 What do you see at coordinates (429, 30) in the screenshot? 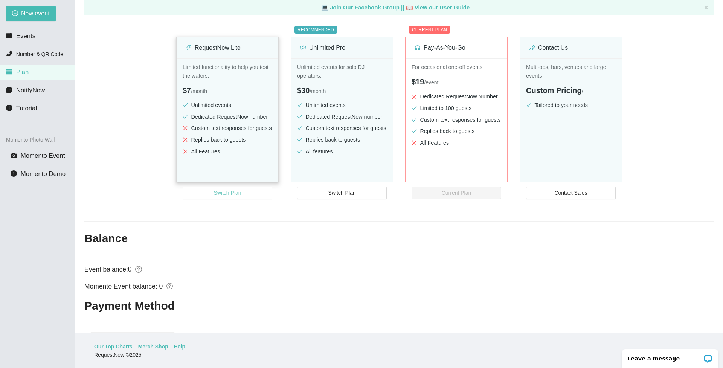
I see `sup: CURRENT PLAN` at bounding box center [429, 30].